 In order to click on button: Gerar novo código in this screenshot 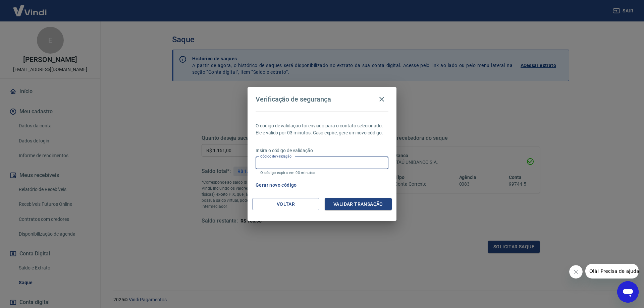, I will do `click(276, 185)`.